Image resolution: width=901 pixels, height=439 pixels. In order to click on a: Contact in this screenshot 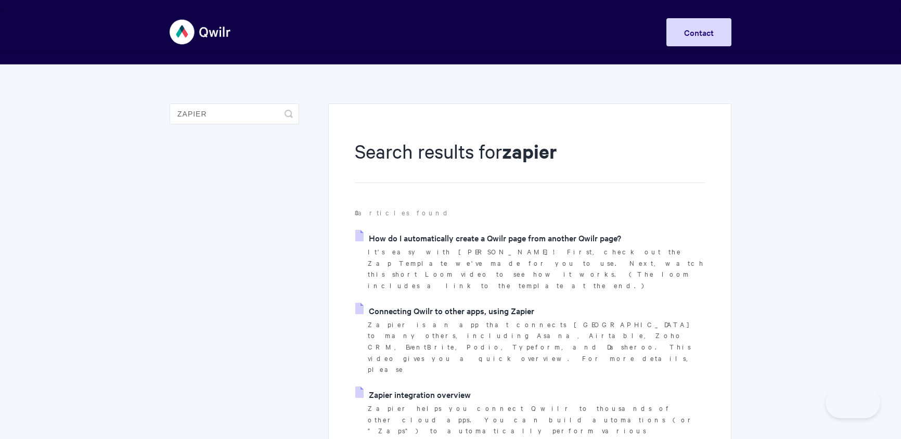, I will do `click(698, 32)`.